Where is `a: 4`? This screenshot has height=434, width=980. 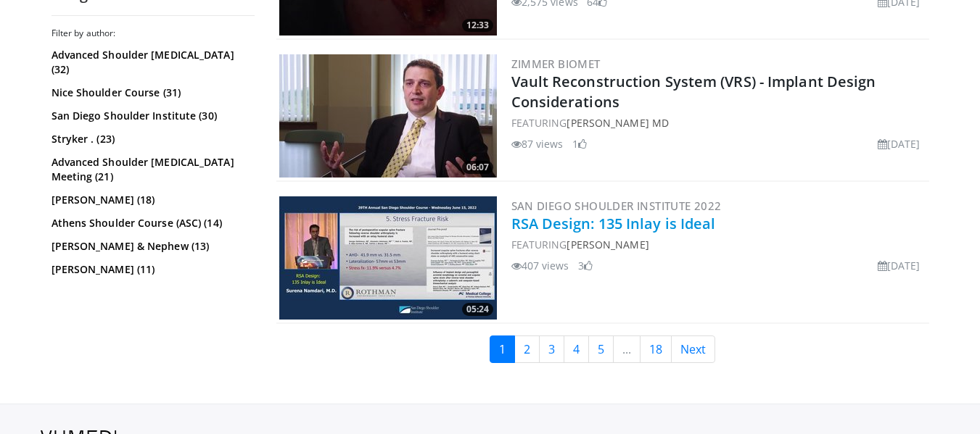
a: 4 is located at coordinates (576, 350).